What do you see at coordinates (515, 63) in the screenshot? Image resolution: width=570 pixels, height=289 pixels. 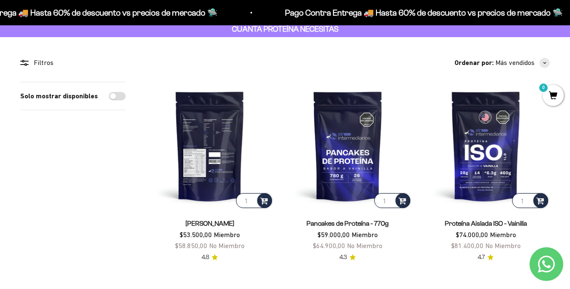 I see `span: Más vendidos` at bounding box center [515, 63].